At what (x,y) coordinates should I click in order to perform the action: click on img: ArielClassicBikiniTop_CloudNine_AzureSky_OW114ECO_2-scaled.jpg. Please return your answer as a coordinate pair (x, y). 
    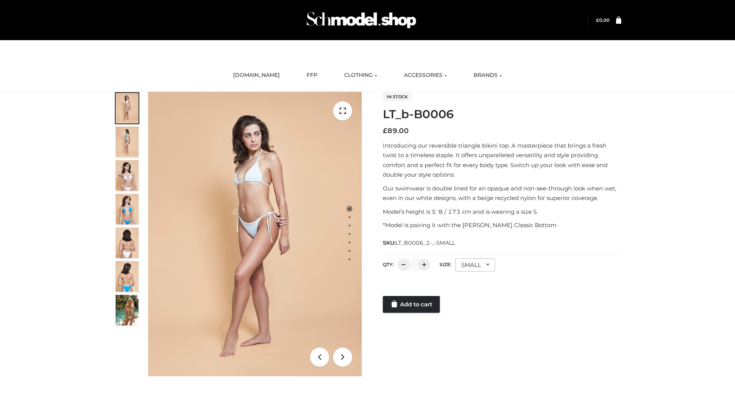
    Looking at the image, I should click on (127, 142).